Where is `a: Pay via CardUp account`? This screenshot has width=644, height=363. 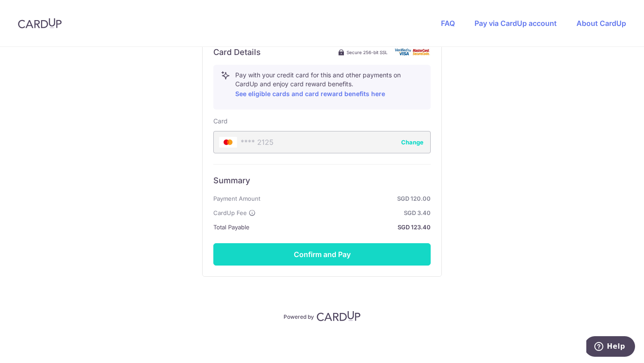
a: Pay via CardUp account is located at coordinates (515, 23).